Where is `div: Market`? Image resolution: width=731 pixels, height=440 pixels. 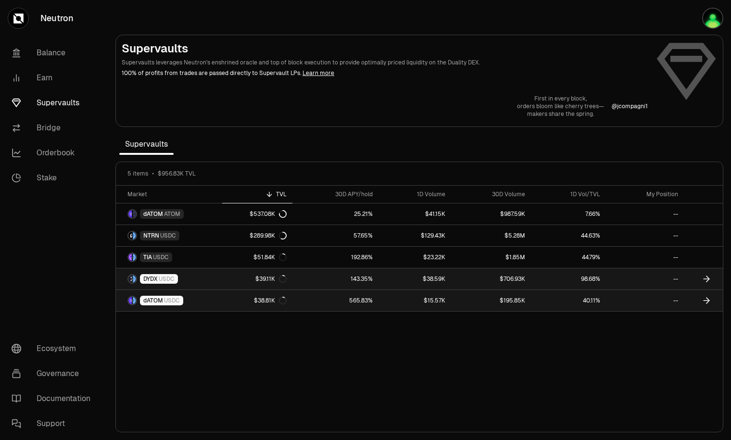 div: Market is located at coordinates (172, 194).